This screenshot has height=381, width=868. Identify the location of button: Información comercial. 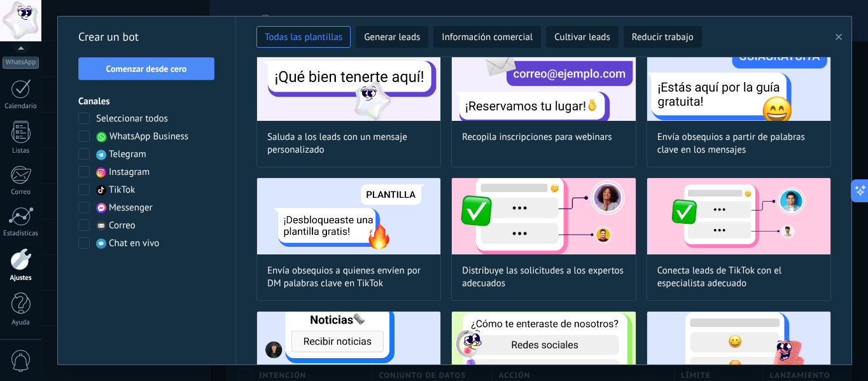
(487, 37).